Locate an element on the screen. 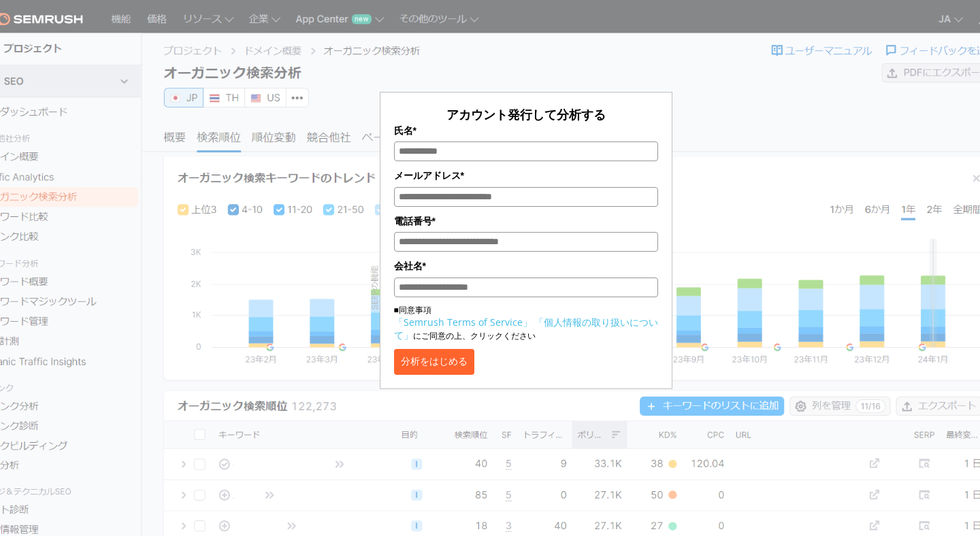 This screenshot has height=536, width=980. label: 電話番号* is located at coordinates (526, 221).